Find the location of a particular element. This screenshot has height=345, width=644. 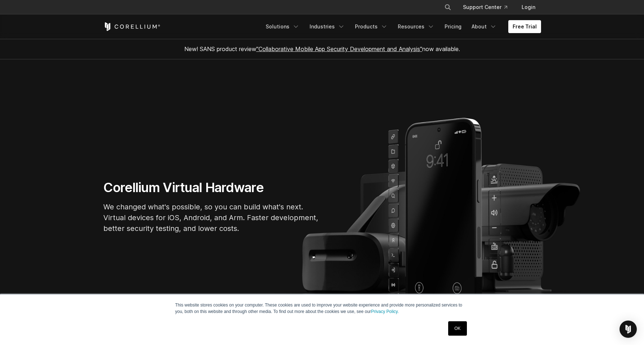

h1: Corellium Virtual Hardware is located at coordinates (211, 187).